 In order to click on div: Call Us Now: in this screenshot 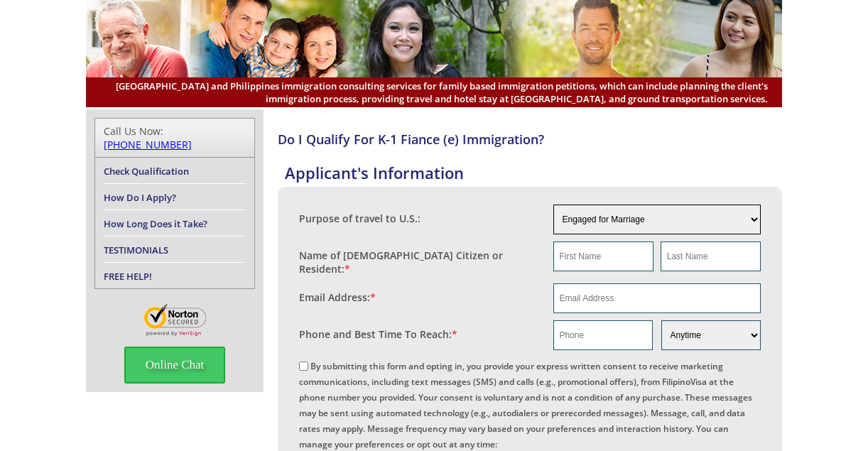, I will do `click(175, 138)`.